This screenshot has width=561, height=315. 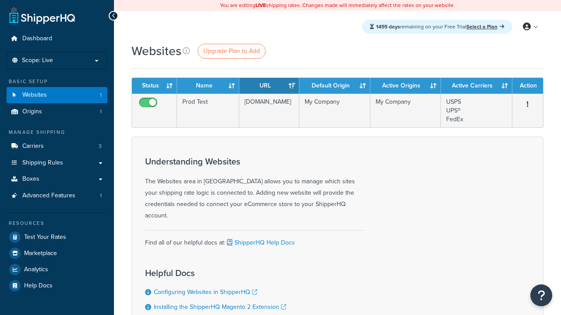 I want to click on span: Boxes, so click(x=31, y=179).